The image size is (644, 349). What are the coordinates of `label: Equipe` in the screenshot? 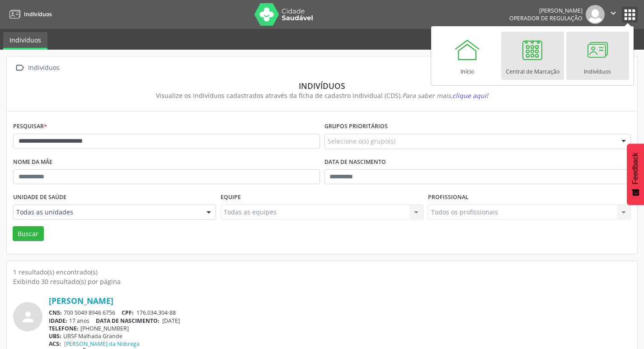 It's located at (230, 198).